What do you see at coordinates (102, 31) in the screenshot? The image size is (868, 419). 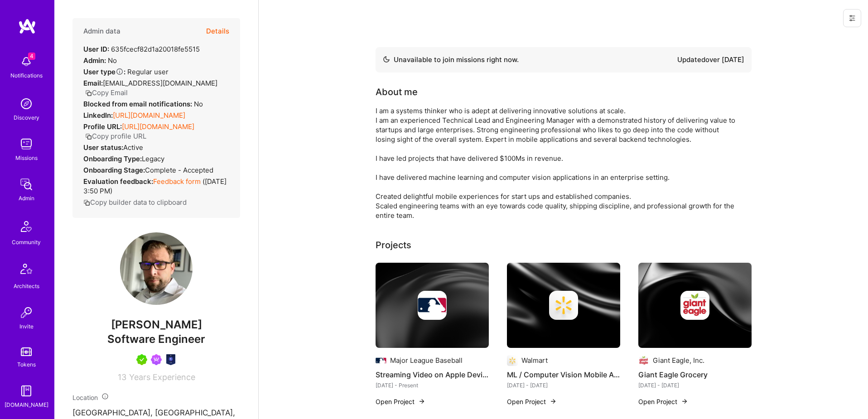 I see `h4: Admin data` at bounding box center [102, 31].